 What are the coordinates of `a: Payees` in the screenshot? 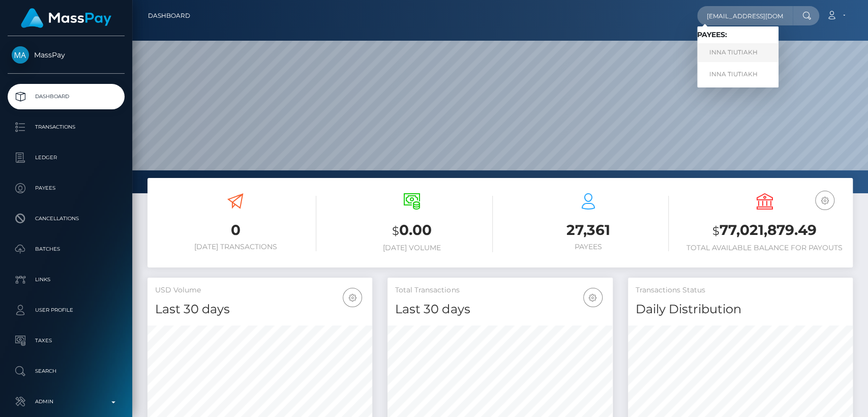 It's located at (66, 188).